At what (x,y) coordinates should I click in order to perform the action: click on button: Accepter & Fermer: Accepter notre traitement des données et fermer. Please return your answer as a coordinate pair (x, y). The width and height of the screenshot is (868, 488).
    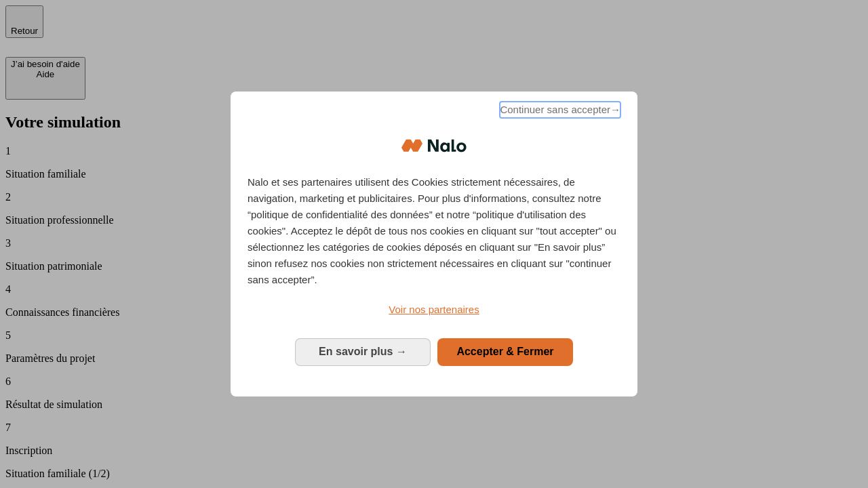
    Looking at the image, I should click on (505, 352).